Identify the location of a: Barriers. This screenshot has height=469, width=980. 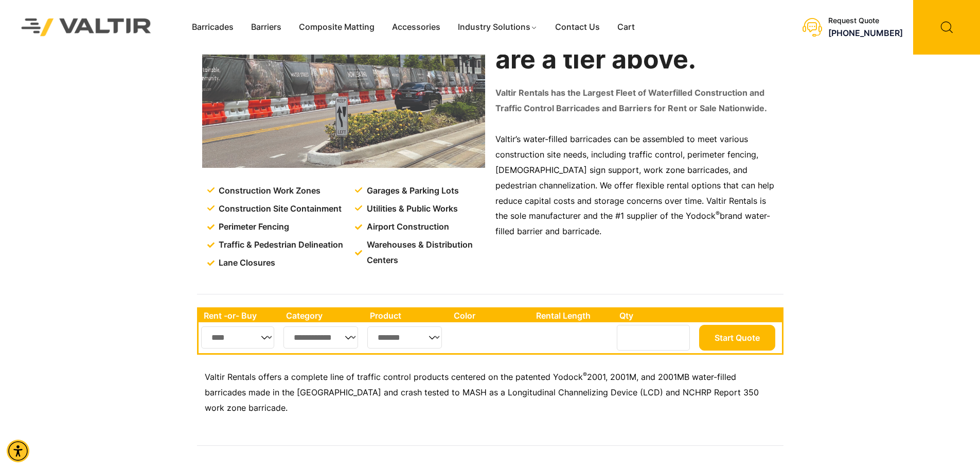
(265, 27).